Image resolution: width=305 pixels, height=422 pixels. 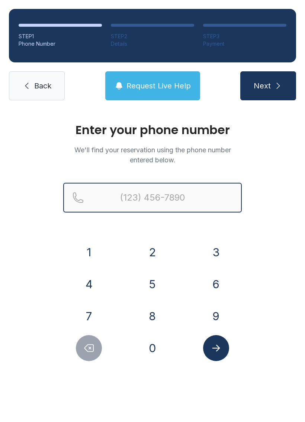 I want to click on div: Payment, so click(x=244, y=44).